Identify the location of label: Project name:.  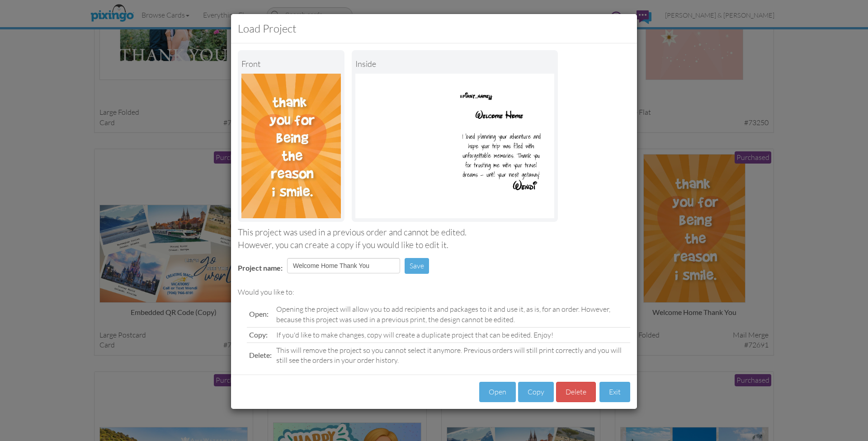
(260, 268).